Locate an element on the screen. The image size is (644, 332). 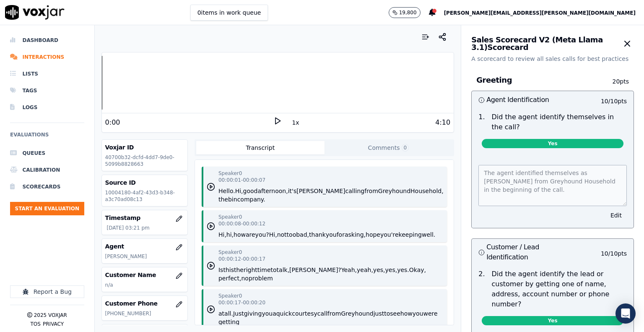
li: Lists is located at coordinates (47, 74).